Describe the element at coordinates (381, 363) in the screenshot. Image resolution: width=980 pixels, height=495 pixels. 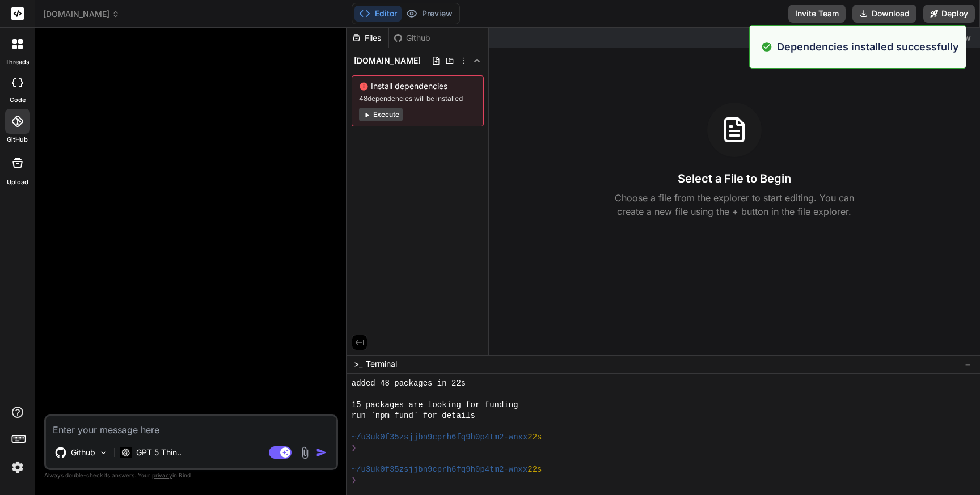
I see `span: Terminal` at that location.